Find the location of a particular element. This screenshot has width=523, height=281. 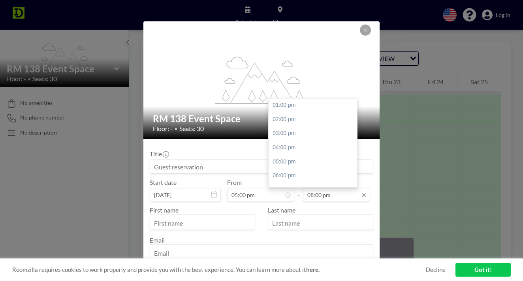

input: First name is located at coordinates (202, 222).